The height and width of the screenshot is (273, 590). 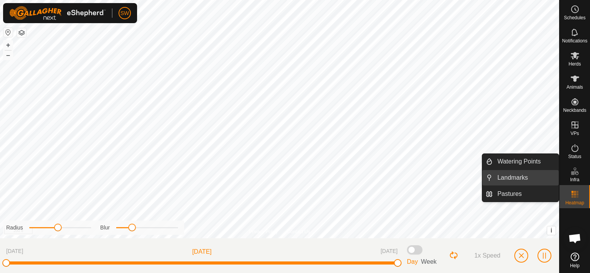 What do you see at coordinates (22, 33) in the screenshot?
I see `button: Map Layers` at bounding box center [22, 33].